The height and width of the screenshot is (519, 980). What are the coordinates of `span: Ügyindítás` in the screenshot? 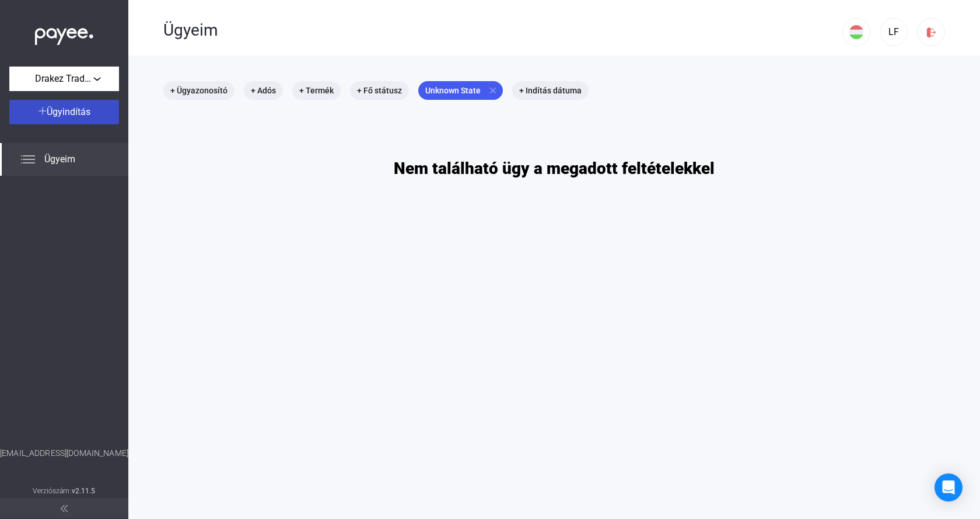 It's located at (69, 112).